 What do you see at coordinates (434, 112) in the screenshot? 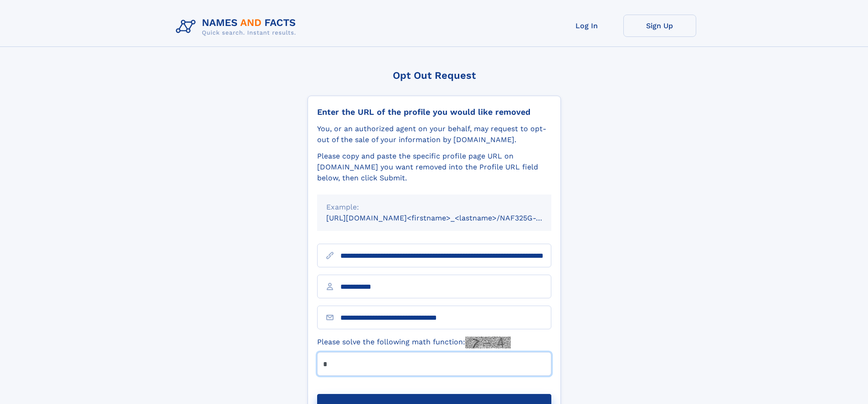
I see `div: Enter the URL of the profile you would like removed` at bounding box center [434, 112].